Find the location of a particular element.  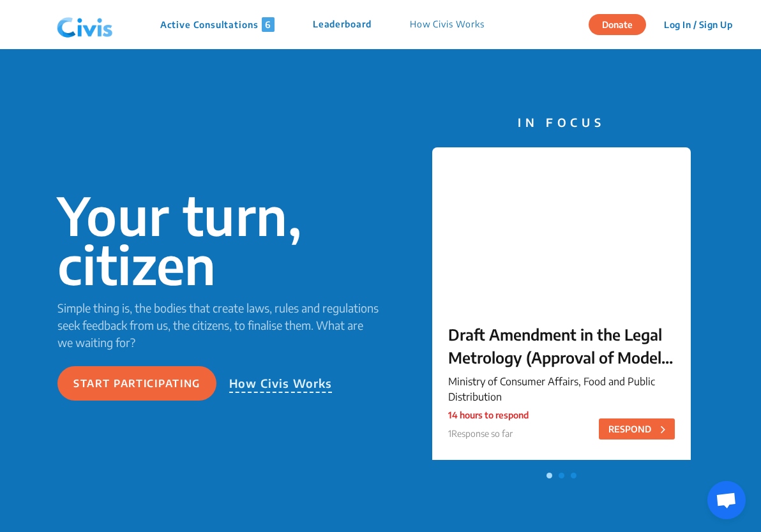

p: 1 is located at coordinates (489, 433).